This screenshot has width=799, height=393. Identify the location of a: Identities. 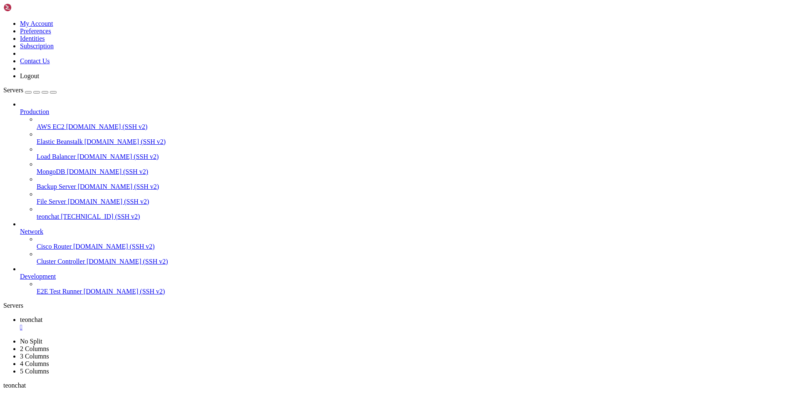
(32, 38).